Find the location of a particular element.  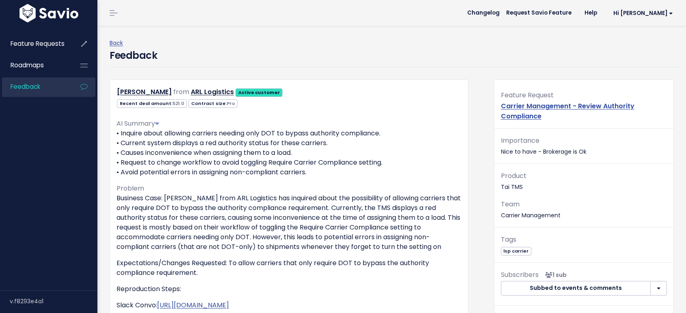

span: <p><strong>Subscribers</strong><br><br> - Ashley Melgarejo<br> </p> is located at coordinates (554, 275).